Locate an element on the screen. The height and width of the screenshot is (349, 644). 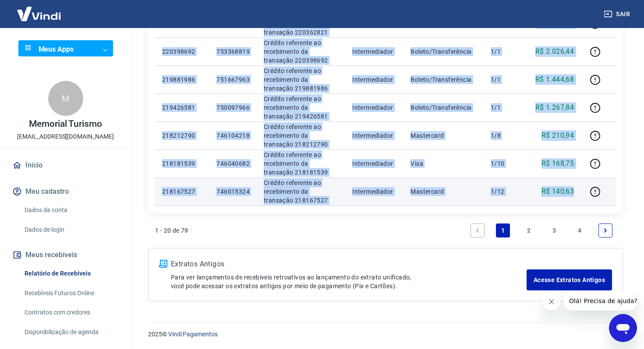
p: Crédito referente ao recebimento da transação 218181539 is located at coordinates (301, 164).